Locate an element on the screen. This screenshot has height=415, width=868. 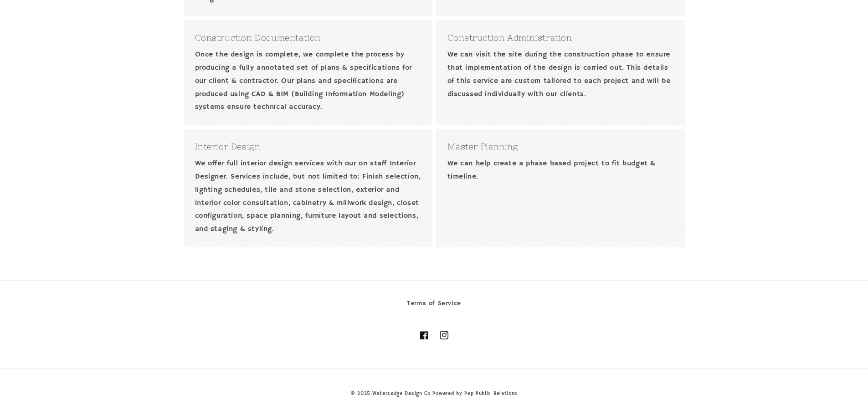
h3: Master Planning is located at coordinates (560, 147).